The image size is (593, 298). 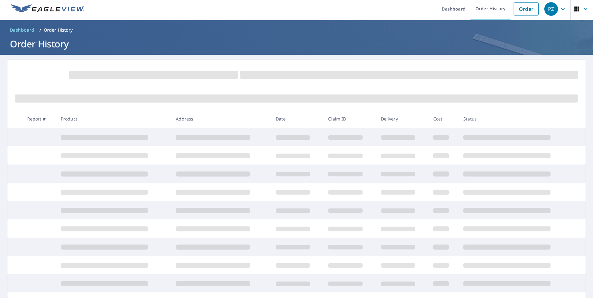 I want to click on th: Date, so click(x=297, y=119).